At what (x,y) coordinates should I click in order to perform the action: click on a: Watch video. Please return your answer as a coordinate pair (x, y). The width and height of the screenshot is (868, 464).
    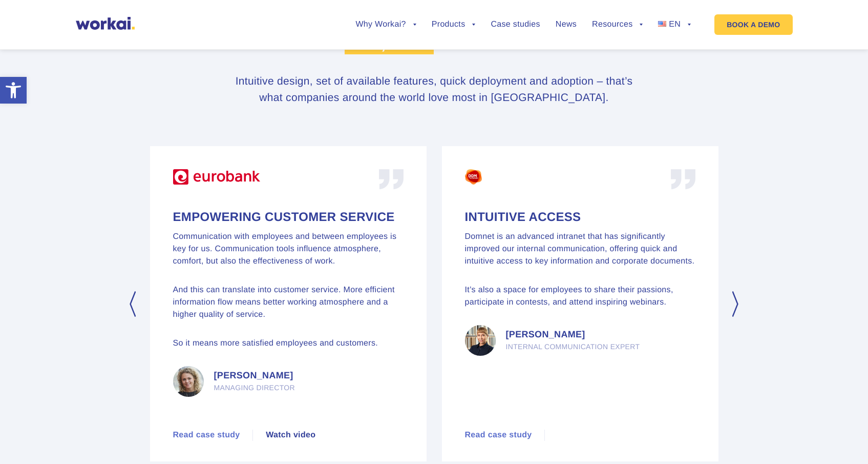
    Looking at the image, I should click on (291, 435).